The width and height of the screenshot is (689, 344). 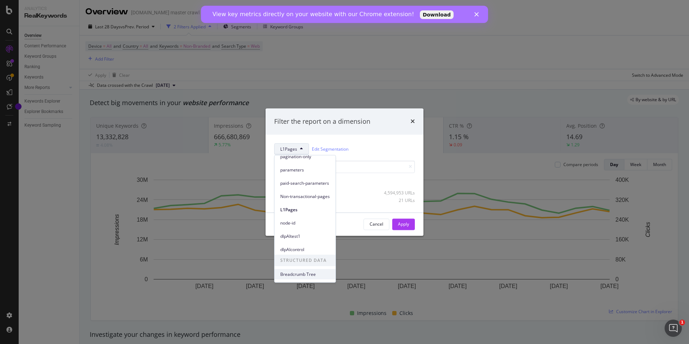 What do you see at coordinates (277, 9) in the screenshot?
I see `div: Close` at bounding box center [277, 9].